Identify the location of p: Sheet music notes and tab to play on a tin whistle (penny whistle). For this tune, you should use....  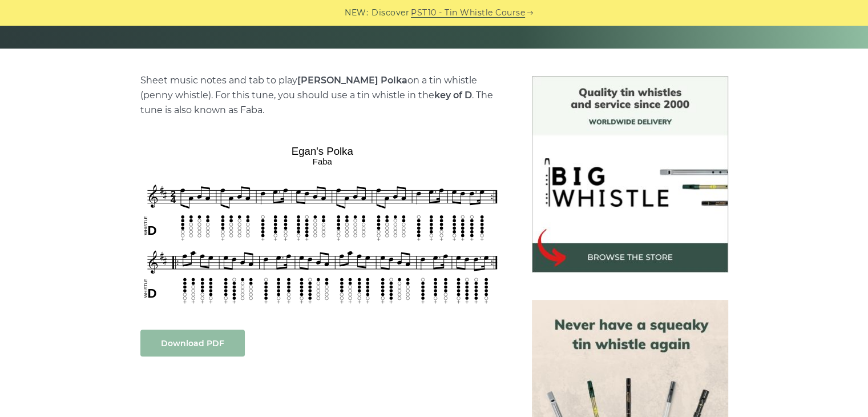
(323, 96).